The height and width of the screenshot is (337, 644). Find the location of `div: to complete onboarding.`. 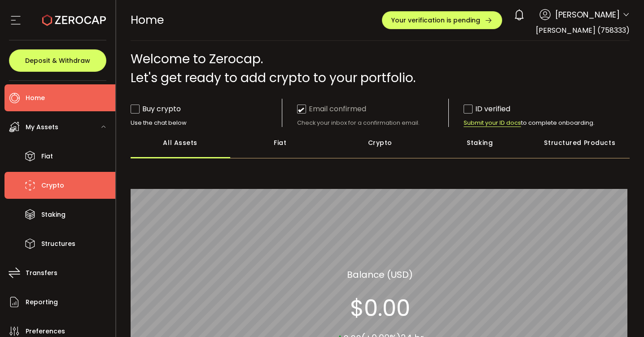

div: to complete onboarding. is located at coordinates (539, 123).